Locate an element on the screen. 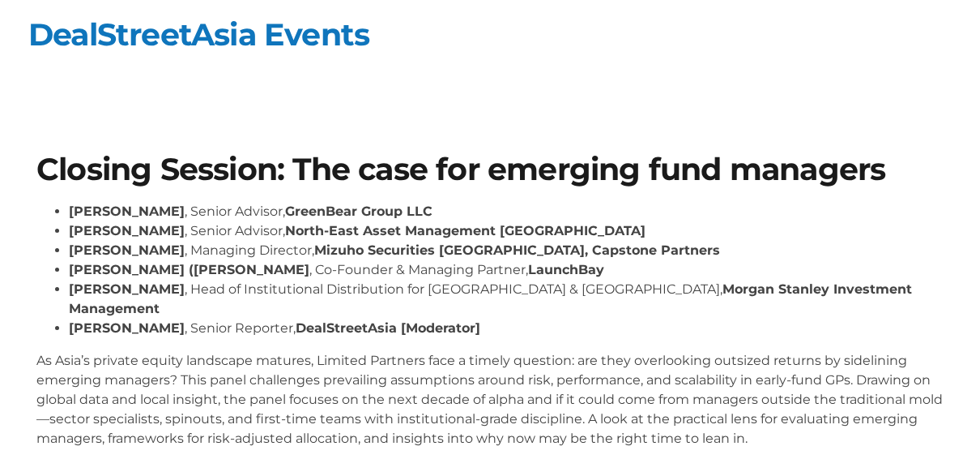  strong: LaunchBay is located at coordinates (566, 269).